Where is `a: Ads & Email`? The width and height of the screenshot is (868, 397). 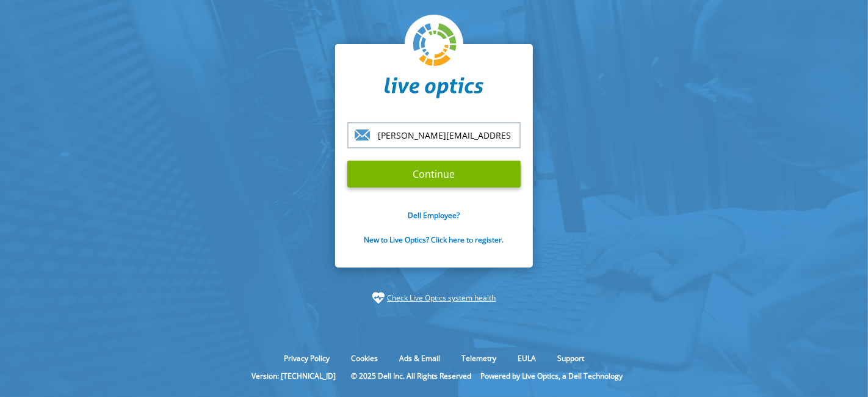
a: Ads & Email is located at coordinates (419, 357).